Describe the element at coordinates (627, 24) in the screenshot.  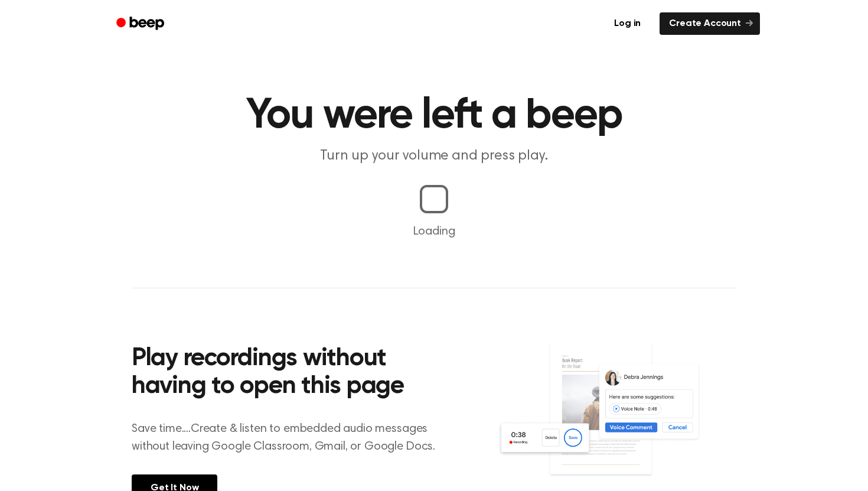
I see `a: Log in` at that location.